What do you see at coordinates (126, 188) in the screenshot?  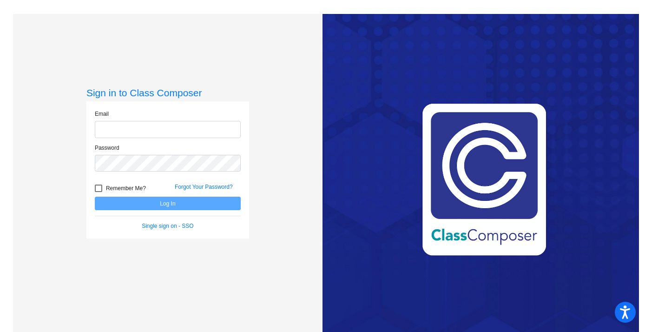 I see `span: Remember Me?` at bounding box center [126, 188].